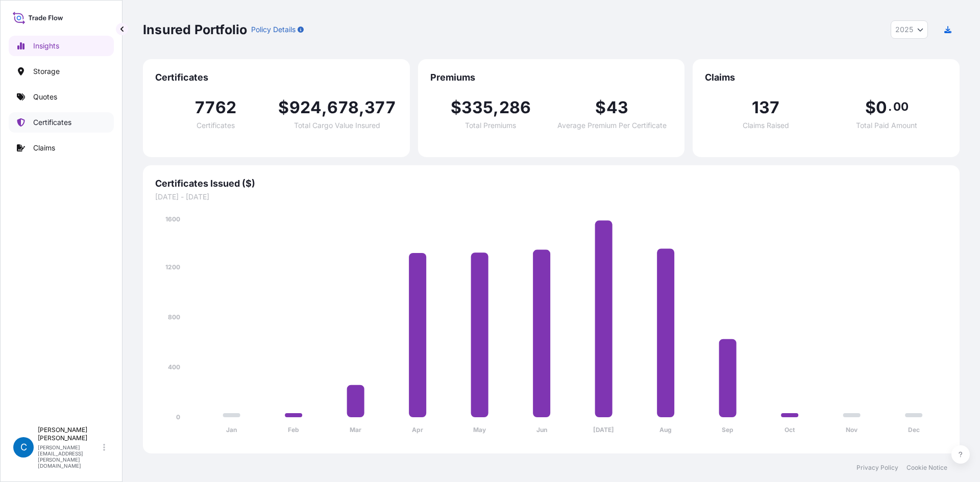  I want to click on tspan: Jan, so click(231, 430).